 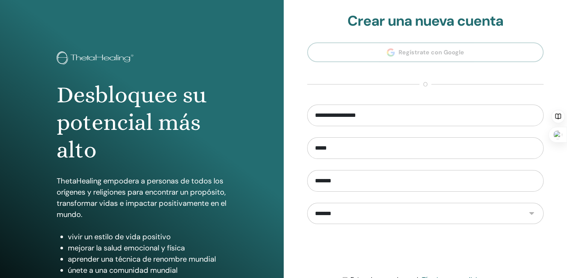 I want to click on li: mejorar la salud emocional y física, so click(x=147, y=248).